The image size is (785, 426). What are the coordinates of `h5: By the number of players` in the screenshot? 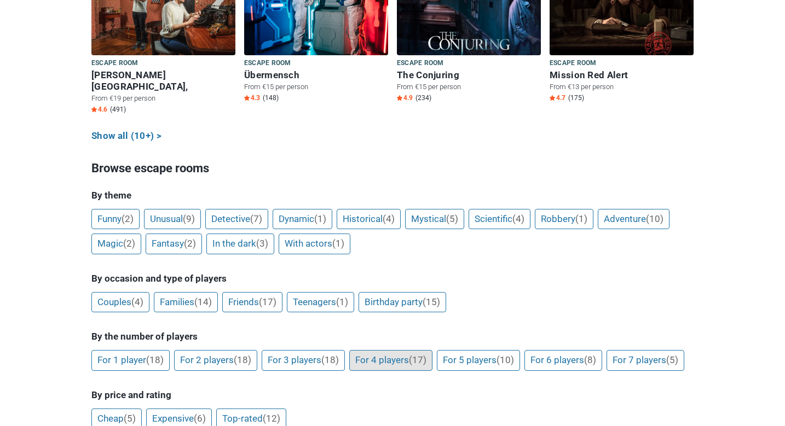 It's located at (393, 337).